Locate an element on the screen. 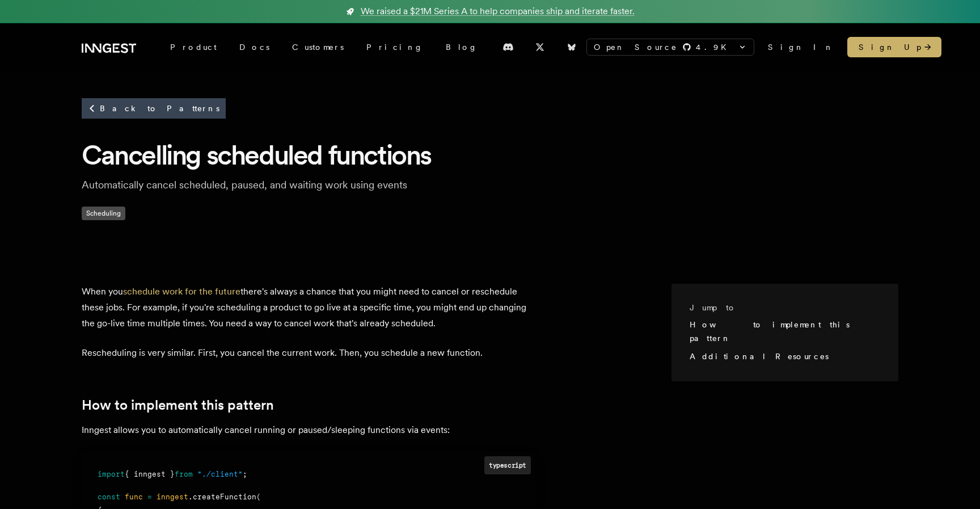 This screenshot has height=509, width=980. a: Additional Resources is located at coordinates (759, 357).